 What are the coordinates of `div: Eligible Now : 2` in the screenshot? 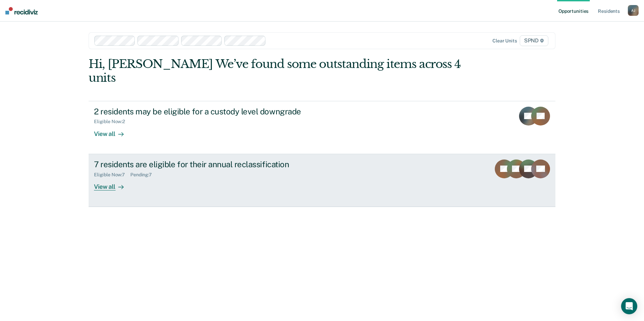 It's located at (112, 122).